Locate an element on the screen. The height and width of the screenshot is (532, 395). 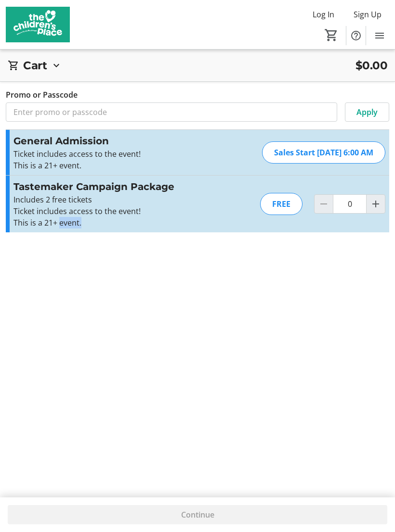
img: The Children's Place's Logo is located at coordinates (38, 25).